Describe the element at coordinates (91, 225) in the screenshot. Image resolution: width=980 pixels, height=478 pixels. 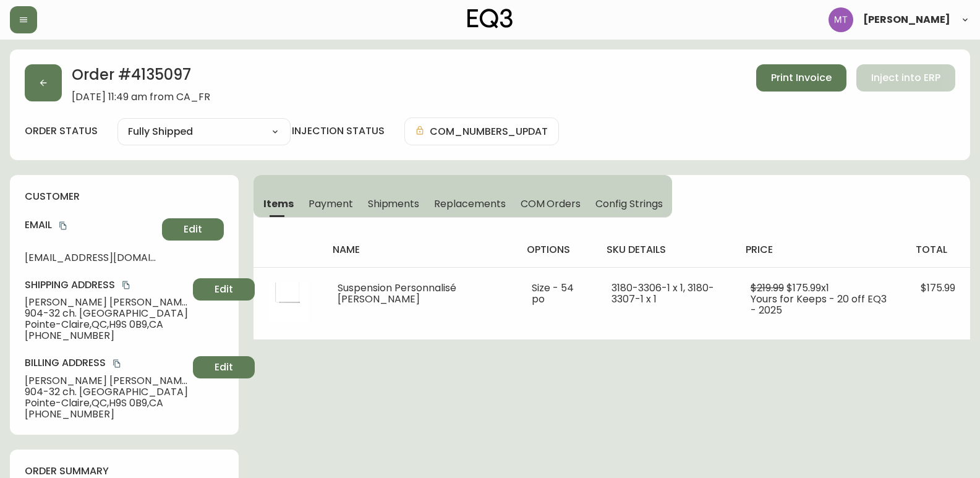
I see `h4: Email` at that location.